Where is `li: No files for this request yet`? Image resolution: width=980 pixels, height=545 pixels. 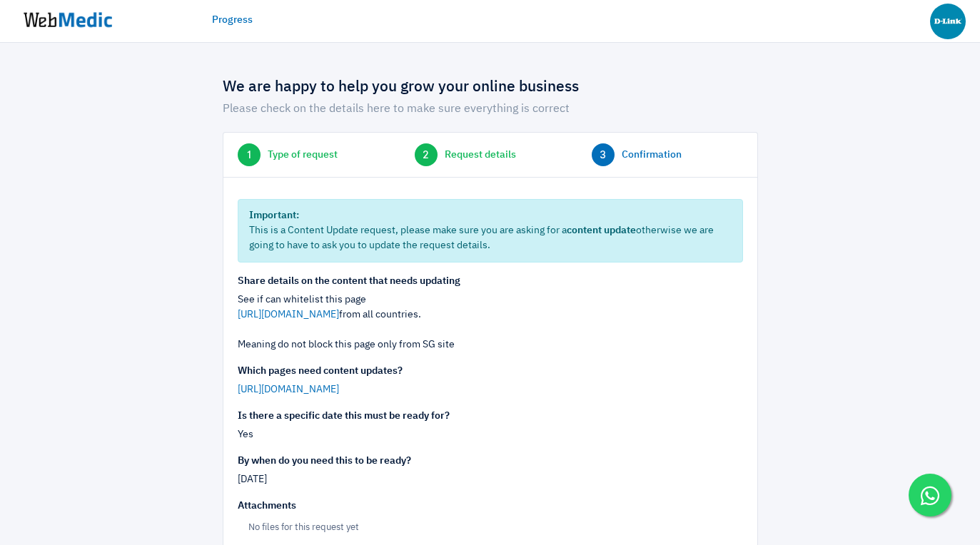 li: No files for this request yet is located at coordinates (490, 528).